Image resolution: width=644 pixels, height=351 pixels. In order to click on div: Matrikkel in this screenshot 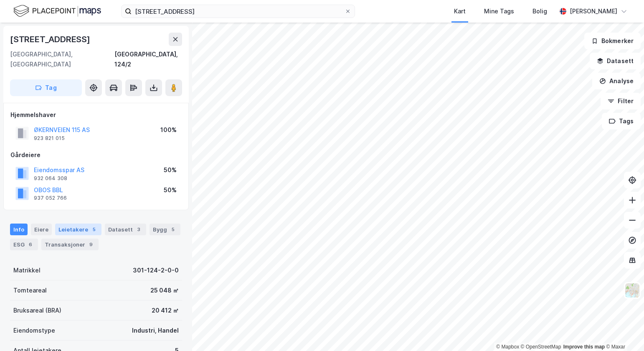, I will do `click(27, 270)`.